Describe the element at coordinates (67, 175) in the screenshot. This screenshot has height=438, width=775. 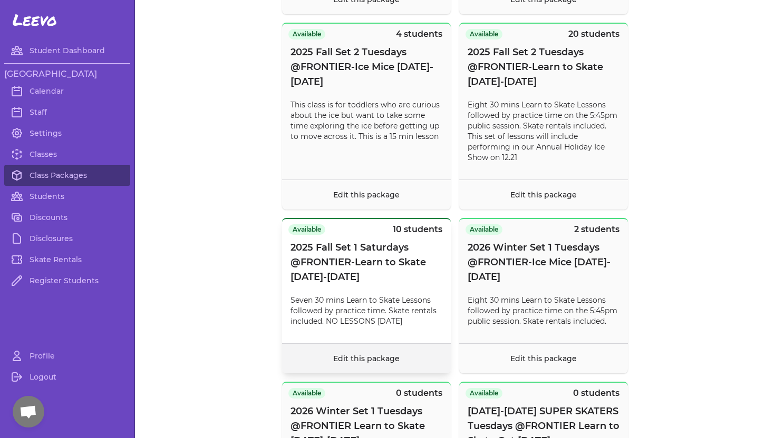
I see `a: Class Packages` at that location.